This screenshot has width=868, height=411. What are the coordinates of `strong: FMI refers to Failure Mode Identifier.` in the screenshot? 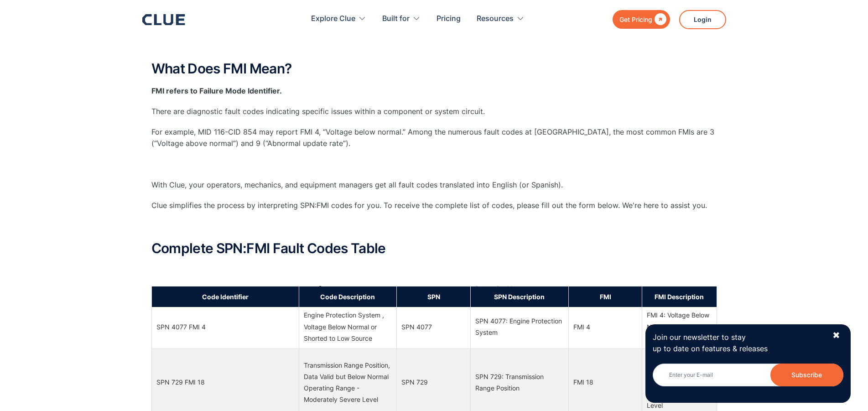 It's located at (217, 91).